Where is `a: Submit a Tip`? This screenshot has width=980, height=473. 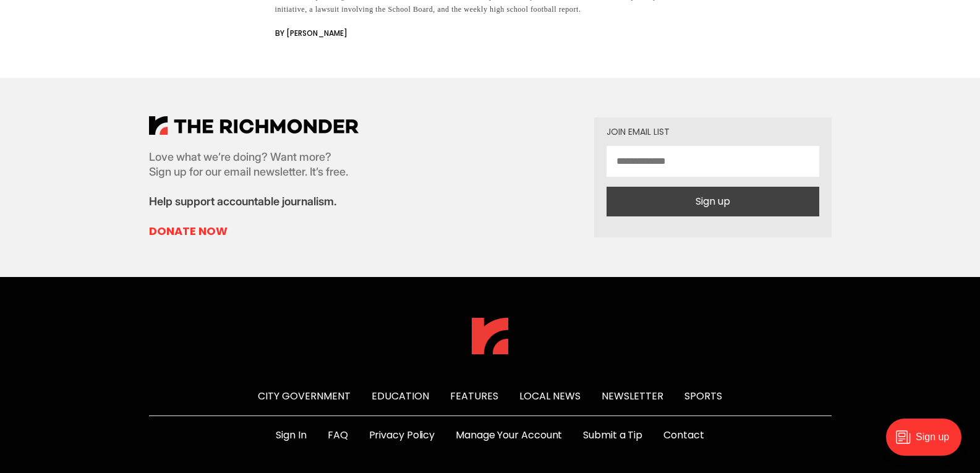
a: Submit a Tip is located at coordinates (613, 436).